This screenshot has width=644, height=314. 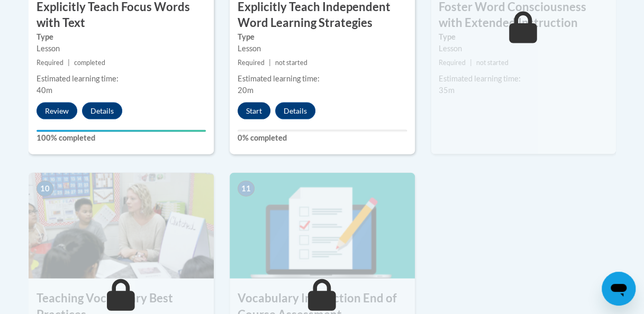 What do you see at coordinates (57, 111) in the screenshot?
I see `button: Review` at bounding box center [57, 111].